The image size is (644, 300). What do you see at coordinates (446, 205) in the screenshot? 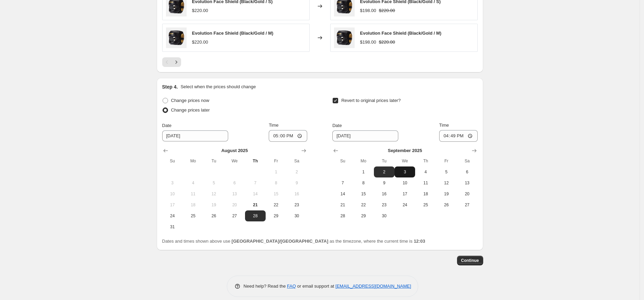
I see `button: Friday September 26 2025` at bounding box center [446, 205].